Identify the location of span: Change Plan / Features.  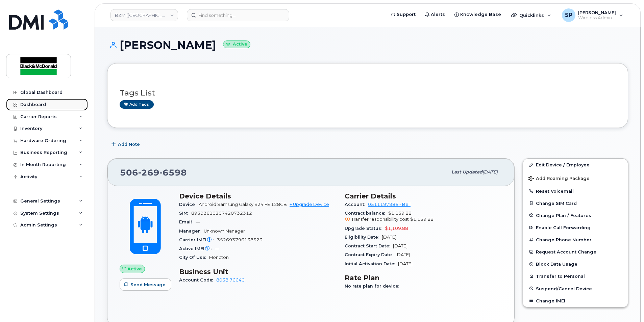
(564, 215).